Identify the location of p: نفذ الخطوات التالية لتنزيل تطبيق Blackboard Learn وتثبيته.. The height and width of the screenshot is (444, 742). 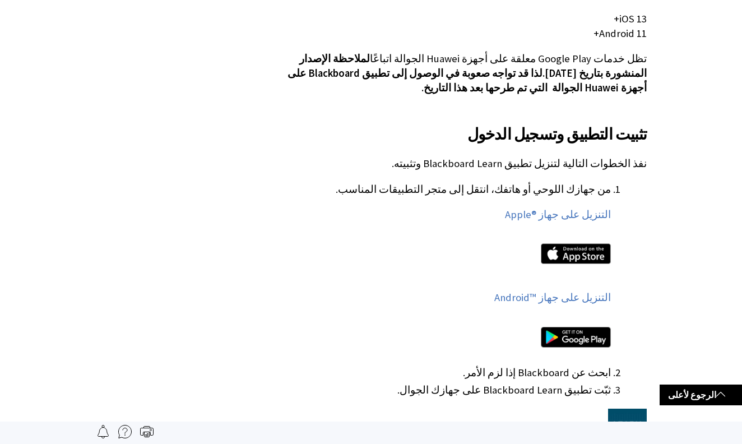
(454, 164).